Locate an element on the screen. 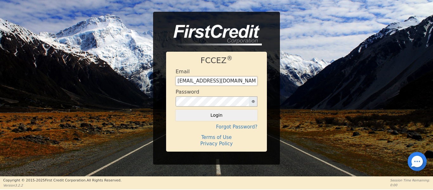 This screenshot has width=433, height=190. h4: Forgot Password? is located at coordinates (216, 127).